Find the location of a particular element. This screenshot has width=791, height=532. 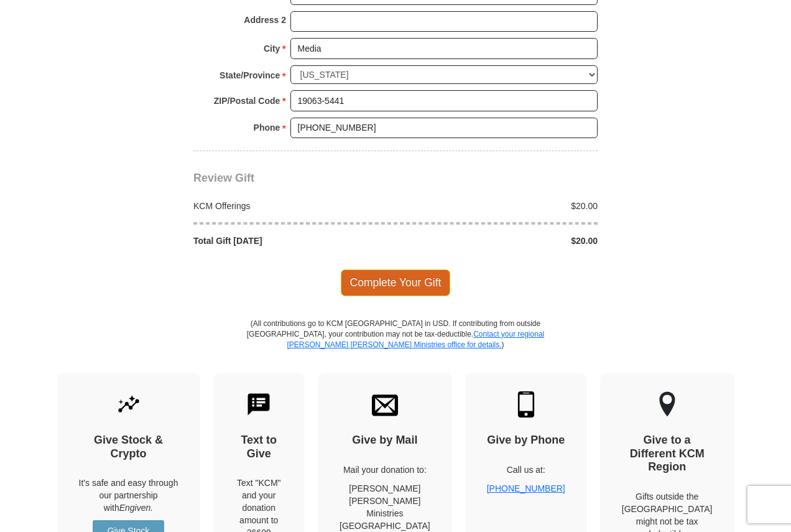

img: envelope.svg is located at coordinates (384, 404).